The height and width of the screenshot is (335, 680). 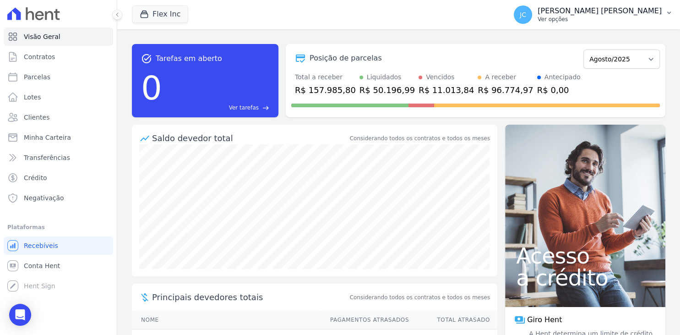 What do you see at coordinates (384, 77) in the screenshot?
I see `div: Liquidados` at bounding box center [384, 77].